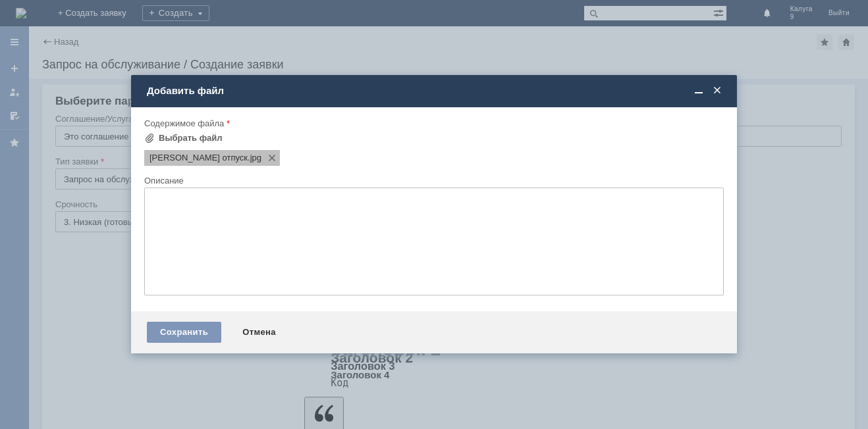 This screenshot has height=429, width=868. I want to click on span: Свернуть (Ctrl + M), so click(698, 91).